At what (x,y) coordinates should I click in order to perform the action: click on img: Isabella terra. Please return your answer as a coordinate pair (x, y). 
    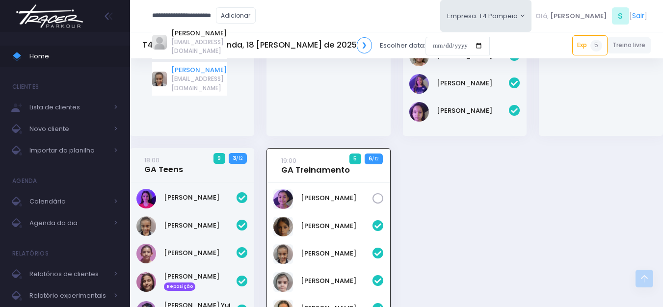
    Looking at the image, I should click on (146, 282).